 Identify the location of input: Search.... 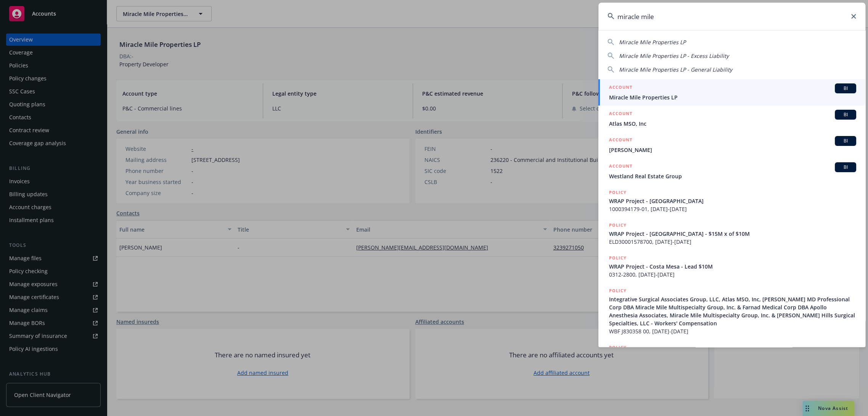
(732, 16).